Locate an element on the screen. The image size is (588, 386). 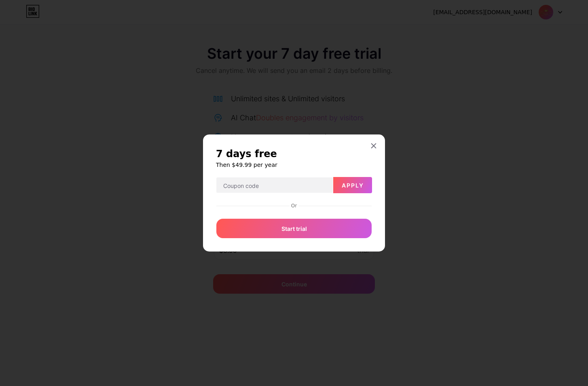
h6: Then $49.99 per year is located at coordinates (294, 165).